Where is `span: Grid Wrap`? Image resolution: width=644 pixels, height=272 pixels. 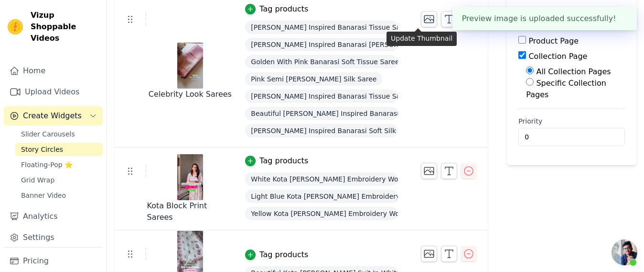 span: Grid Wrap is located at coordinates (38, 180).